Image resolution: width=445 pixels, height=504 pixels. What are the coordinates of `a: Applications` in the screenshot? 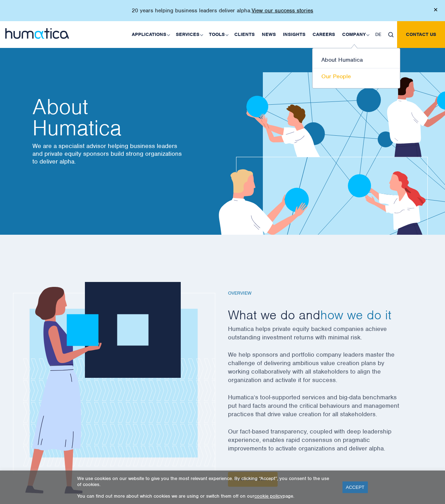 It's located at (150, 34).